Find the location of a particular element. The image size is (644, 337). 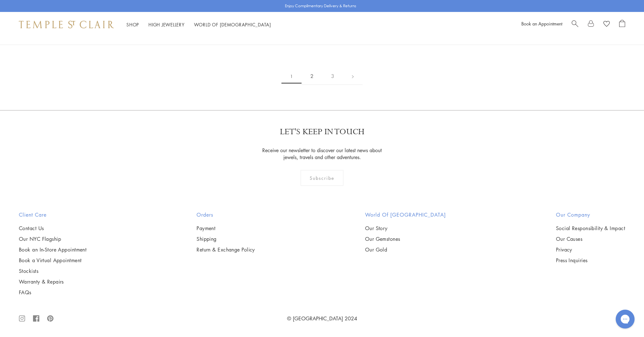

a: Next page is located at coordinates (353, 76).